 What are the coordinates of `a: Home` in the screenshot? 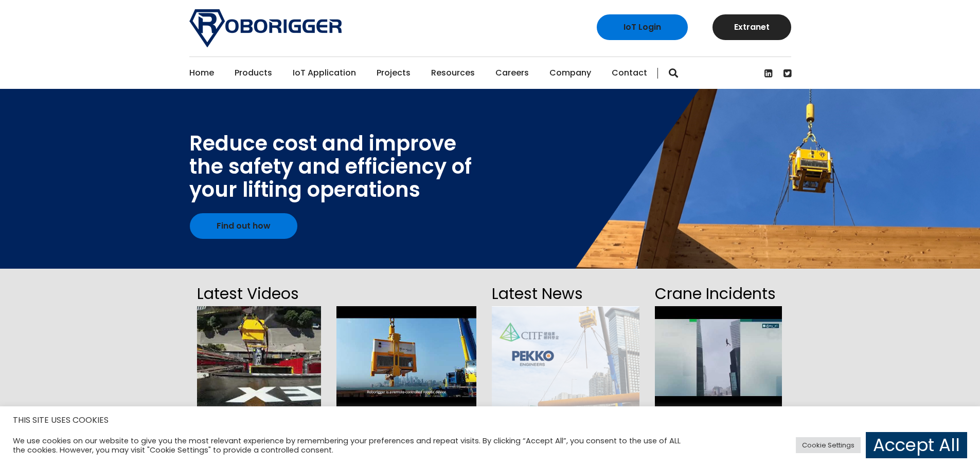 It's located at (201, 73).